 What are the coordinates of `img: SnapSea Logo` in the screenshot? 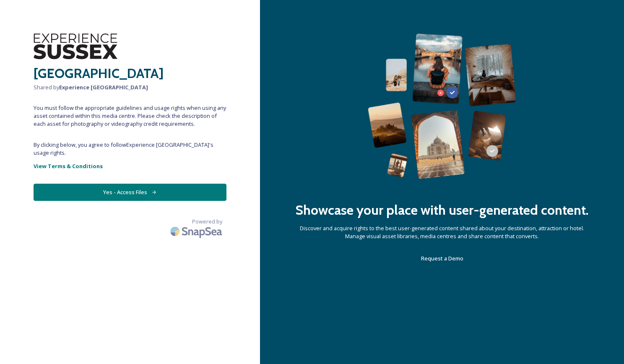 It's located at (197, 231).